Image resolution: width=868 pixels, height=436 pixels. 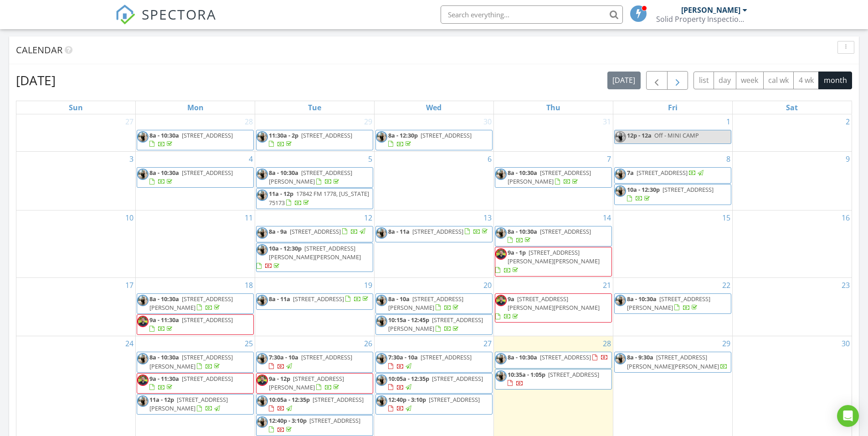 What do you see at coordinates (778, 80) in the screenshot?
I see `button: cal wk` at bounding box center [778, 80].